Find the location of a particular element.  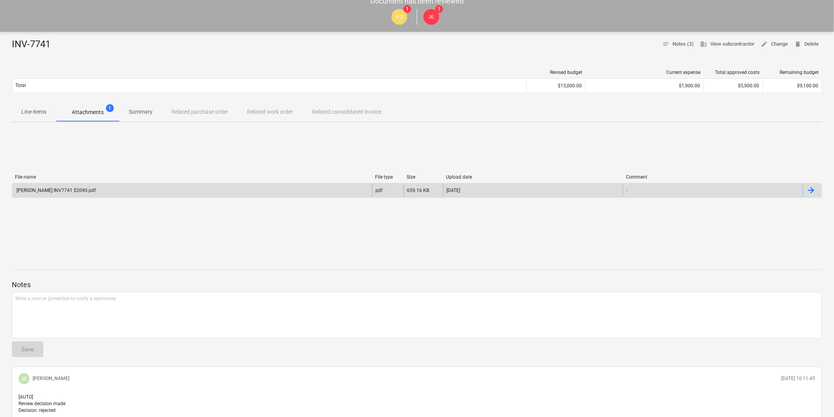

span: View subcontractor is located at coordinates (727, 44).